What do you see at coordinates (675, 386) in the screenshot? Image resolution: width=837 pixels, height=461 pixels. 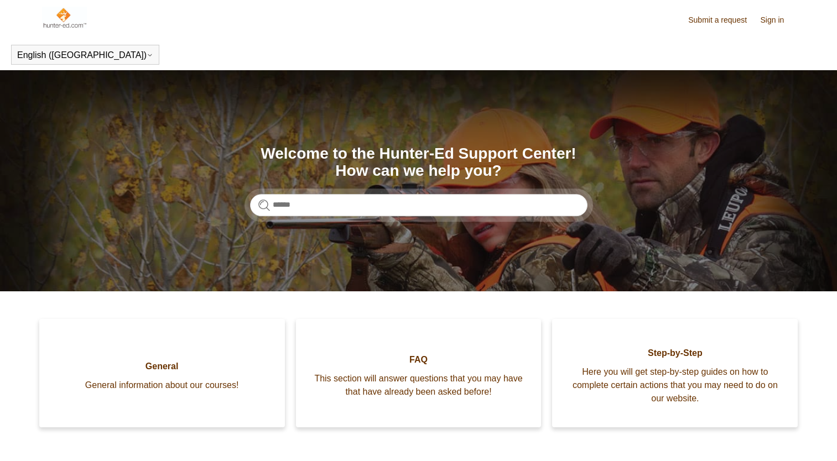 I see `span: Here you will get step-by-step guides on how to complete certain actions that you may need to do ...` at bounding box center [675, 386].